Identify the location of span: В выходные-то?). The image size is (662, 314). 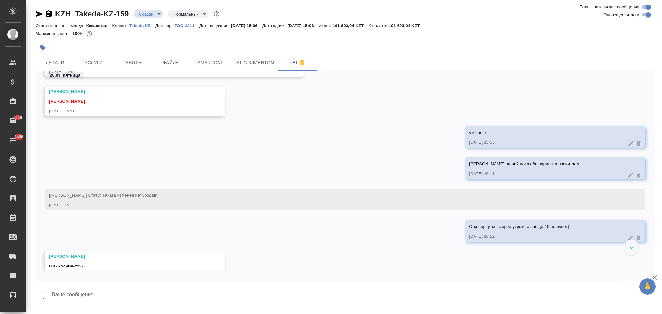
(126, 266).